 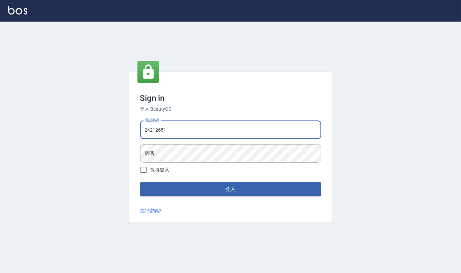 I want to click on span: 保持登入, so click(x=160, y=170).